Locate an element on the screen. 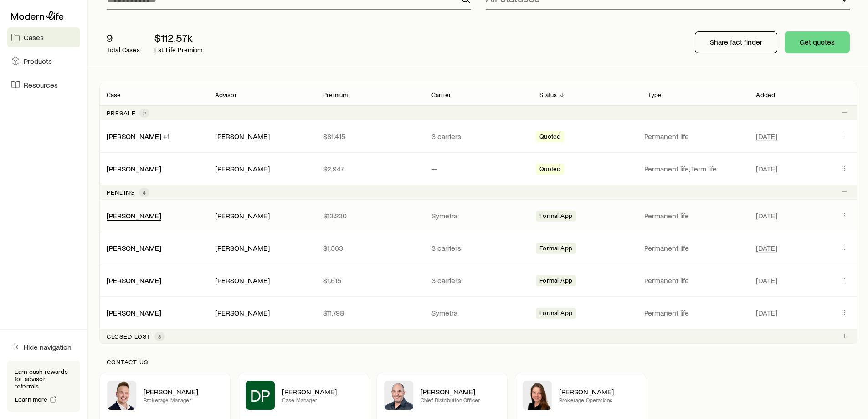 The image size is (868, 419). span: Learn more is located at coordinates (32, 400).